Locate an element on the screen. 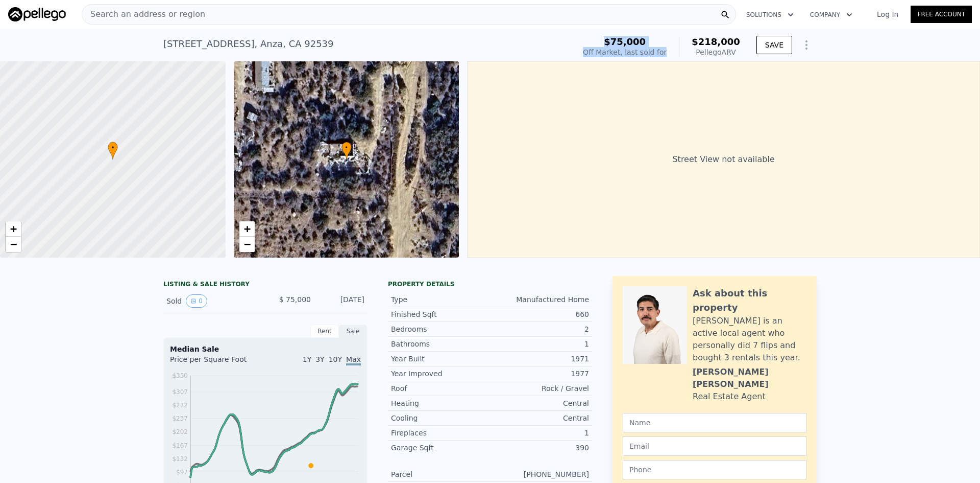  div: Finished Sqft is located at coordinates (440, 314).